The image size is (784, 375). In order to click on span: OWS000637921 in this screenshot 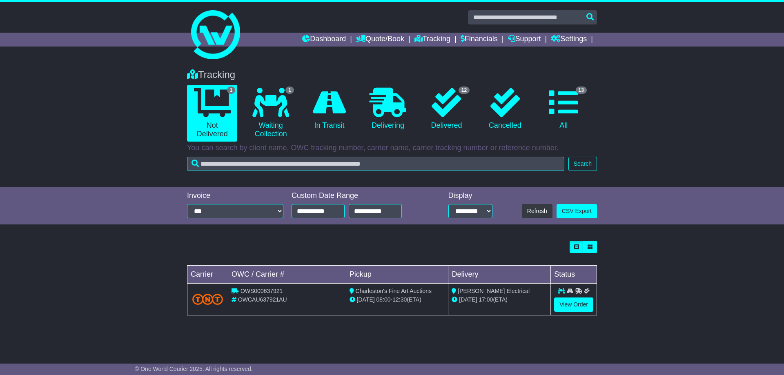, I will do `click(262, 291)`.